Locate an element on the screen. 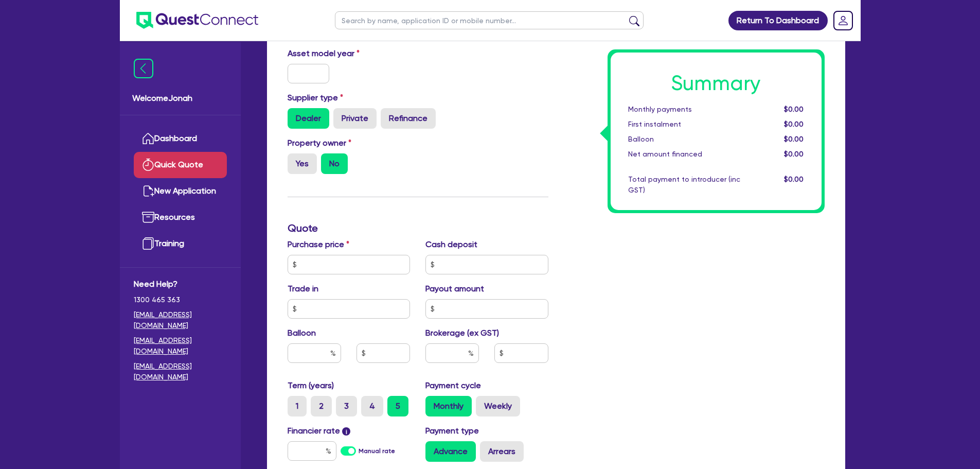 This screenshot has width=980, height=469. label: Brokerage (ex GST) is located at coordinates (462, 333).